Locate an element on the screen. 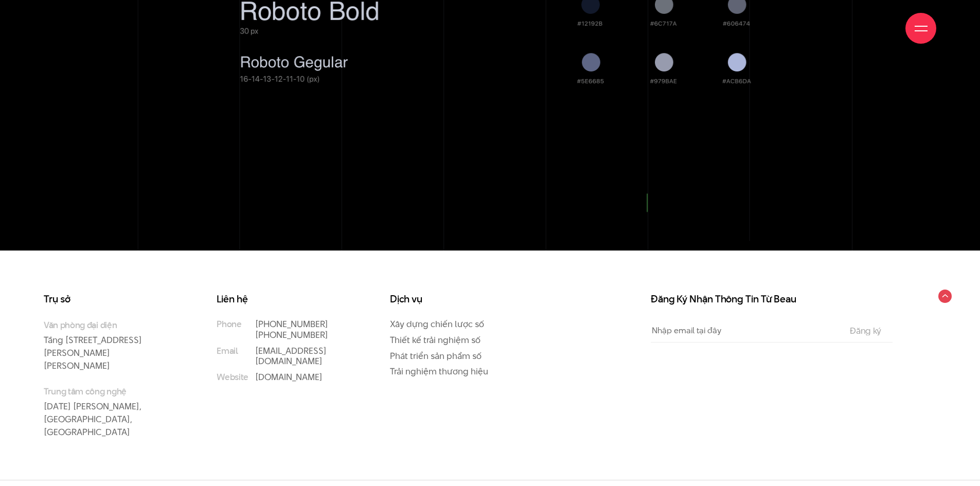 This screenshot has height=486, width=980. a: Thiết kế trải nghiệm số is located at coordinates (435, 340).